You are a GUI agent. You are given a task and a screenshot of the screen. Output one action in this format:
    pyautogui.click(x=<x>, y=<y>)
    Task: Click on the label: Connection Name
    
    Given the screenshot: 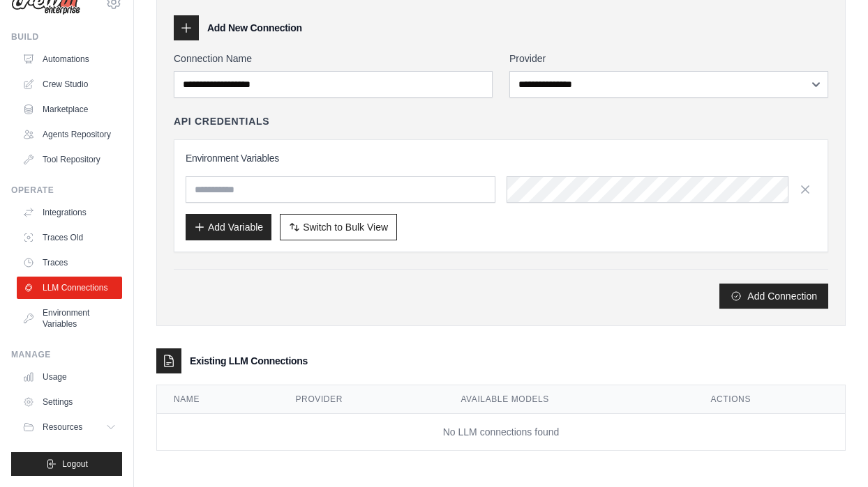 What is the action you would take?
    pyautogui.click(x=333, y=59)
    